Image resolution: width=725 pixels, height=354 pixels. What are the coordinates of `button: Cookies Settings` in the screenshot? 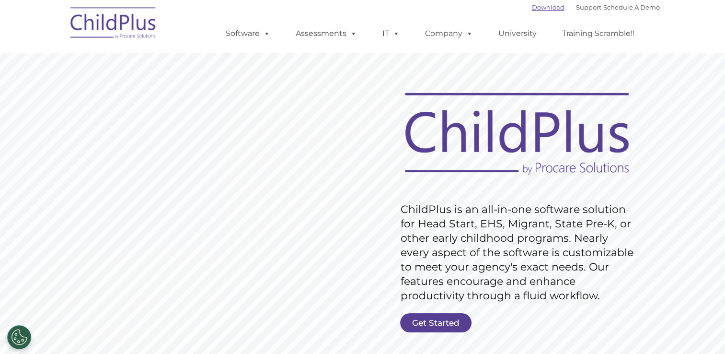 It's located at (19, 337).